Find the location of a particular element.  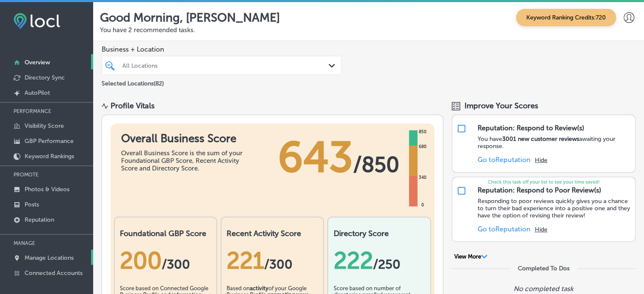

b: activity is located at coordinates (259, 288).